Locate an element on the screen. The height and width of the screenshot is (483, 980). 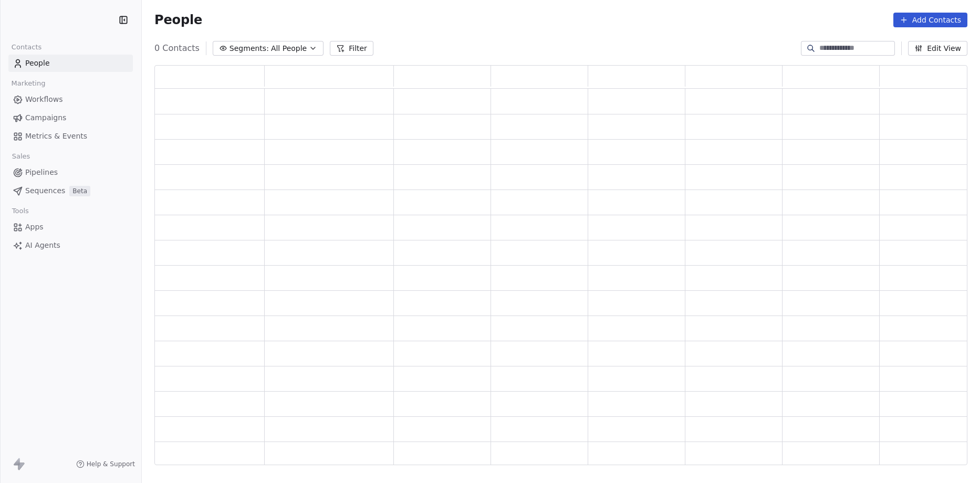
a: Help & Support is located at coordinates (105, 464).